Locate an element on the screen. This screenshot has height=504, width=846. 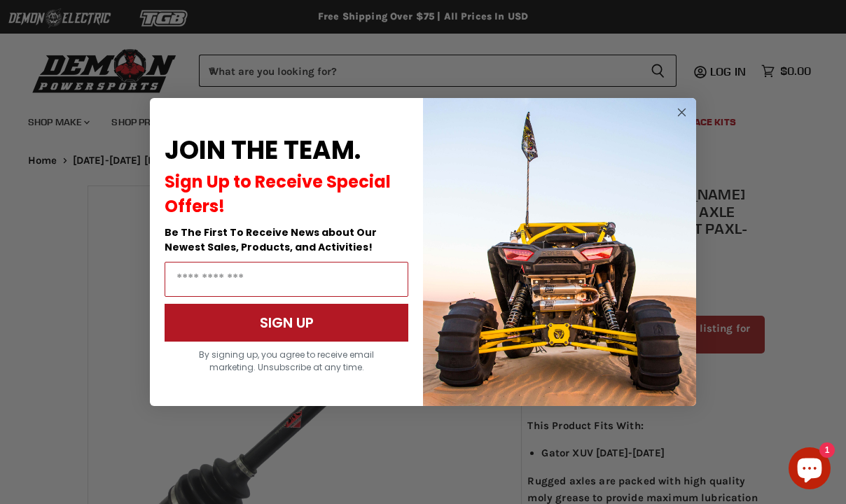
span: Be The First To Receive News about Our Newest Sales, Products, and Activities! is located at coordinates (270, 240).